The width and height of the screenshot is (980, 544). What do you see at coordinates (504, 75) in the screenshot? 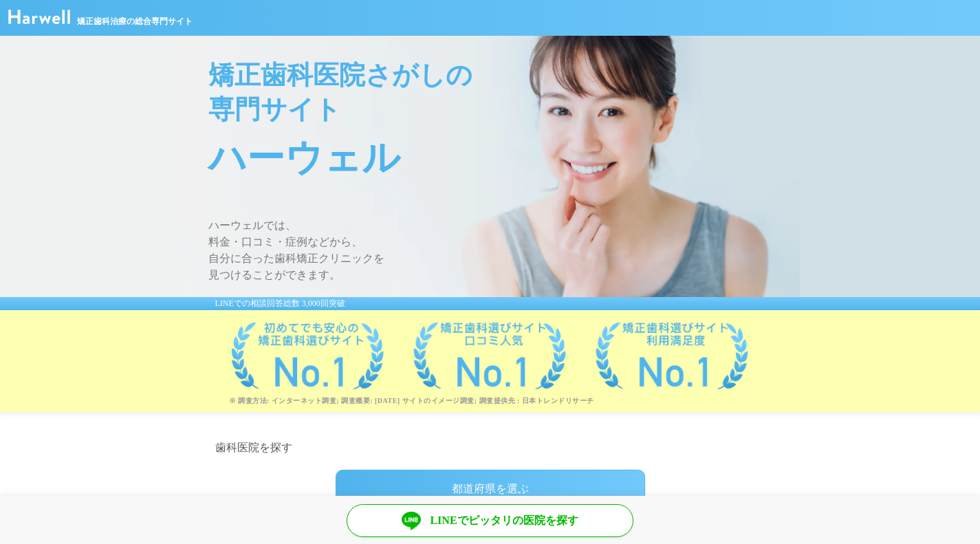
I see `span: 矯正歯科医院さがしの` at bounding box center [504, 75].